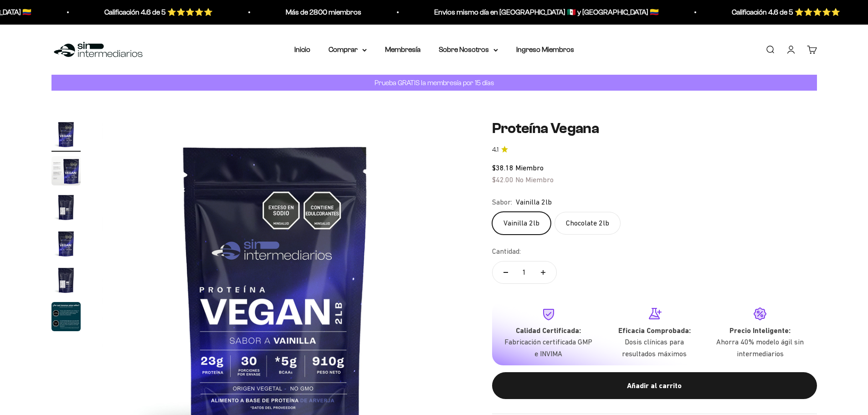 This screenshot has height=415, width=868. What do you see at coordinates (533, 203) in the screenshot?
I see `span: Vainilla 2lb` at bounding box center [533, 203].